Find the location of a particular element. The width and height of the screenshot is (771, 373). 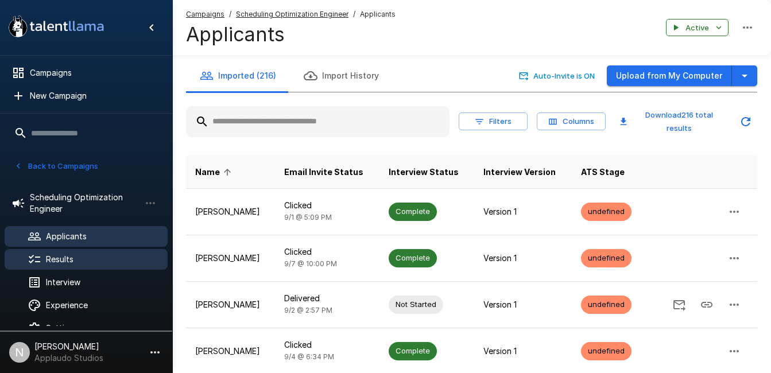

span: 9/7 @ 10:00 PM is located at coordinates (311, 263).